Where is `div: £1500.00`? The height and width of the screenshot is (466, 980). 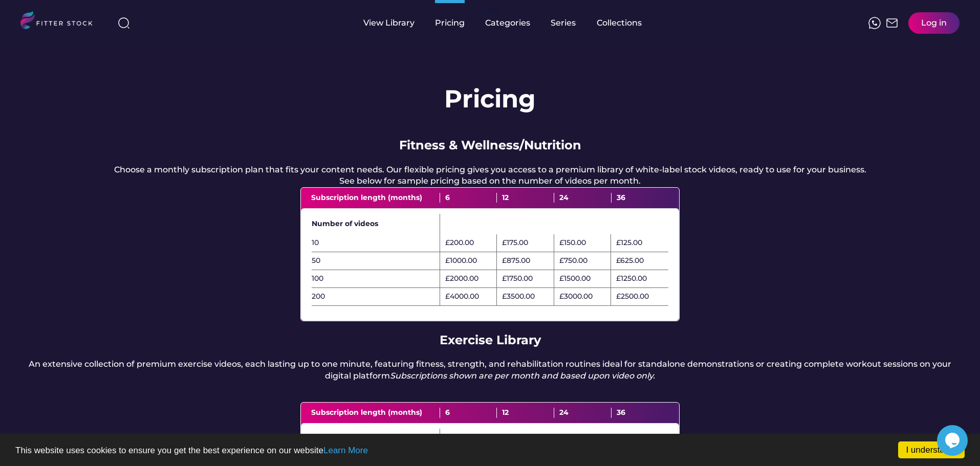 div: £1500.00 is located at coordinates (575, 279).